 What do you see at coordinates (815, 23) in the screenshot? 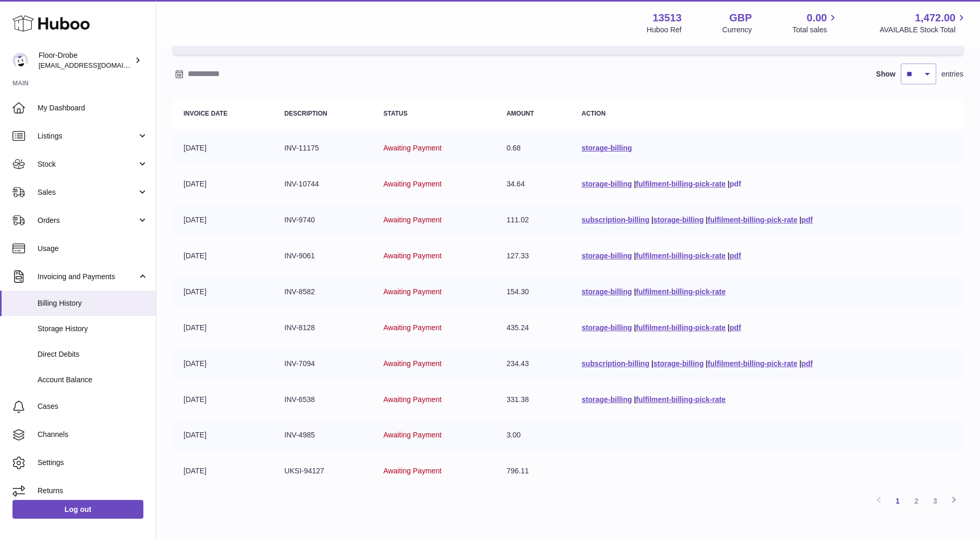
I see `a: 0.00 Total sales` at bounding box center [815, 23].